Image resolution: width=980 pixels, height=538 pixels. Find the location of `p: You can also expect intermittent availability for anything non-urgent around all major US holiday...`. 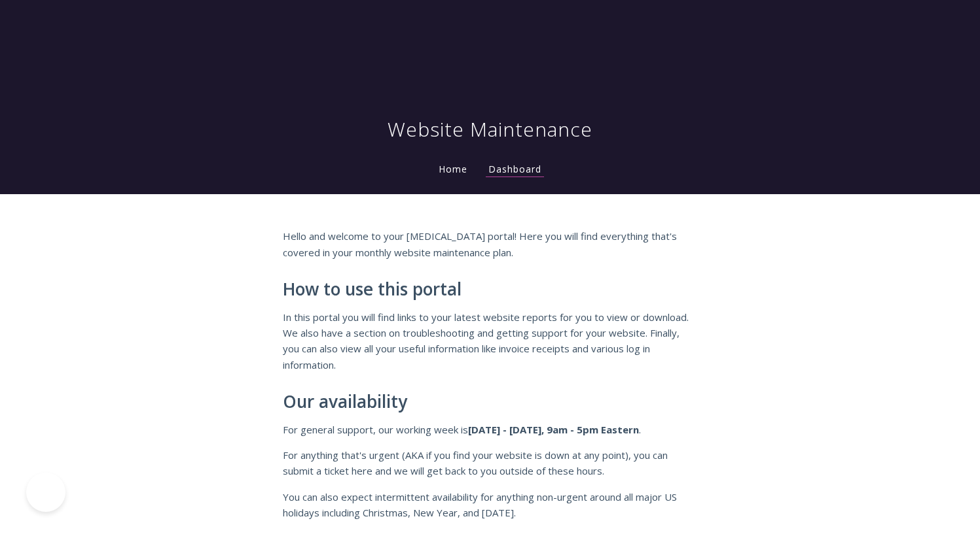

p: You can also expect intermittent availability for anything non-urgent around all major US holiday... is located at coordinates (490, 505).